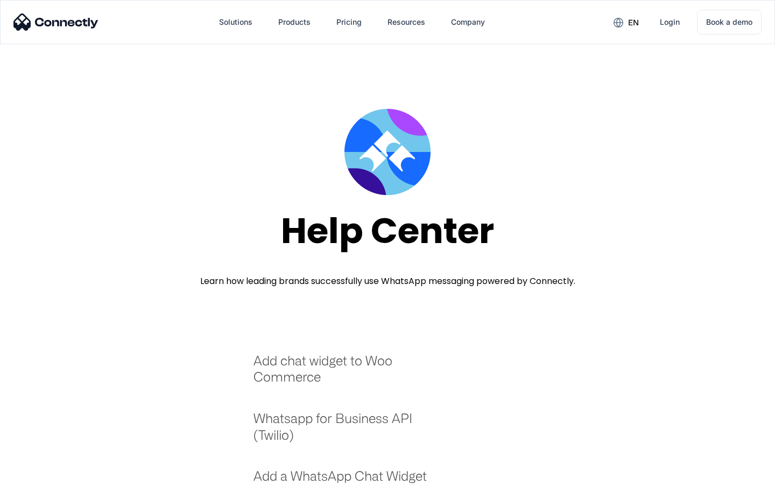  Describe the element at coordinates (670, 22) in the screenshot. I see `div: Login` at that location.